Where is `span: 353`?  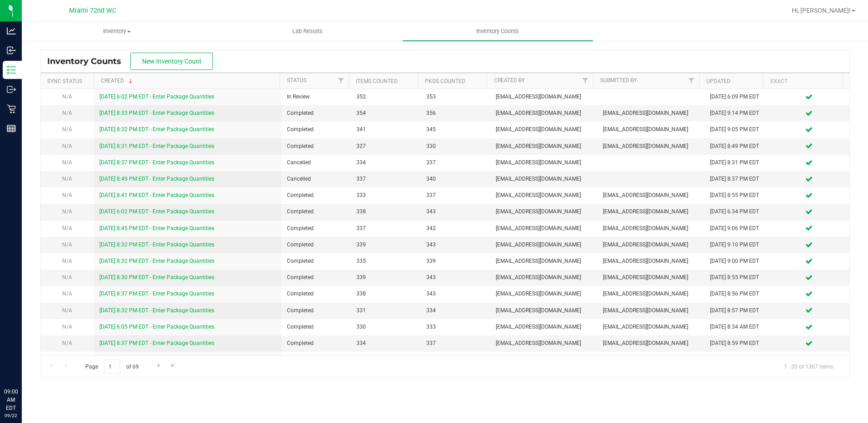 span: 353 is located at coordinates (455, 96).